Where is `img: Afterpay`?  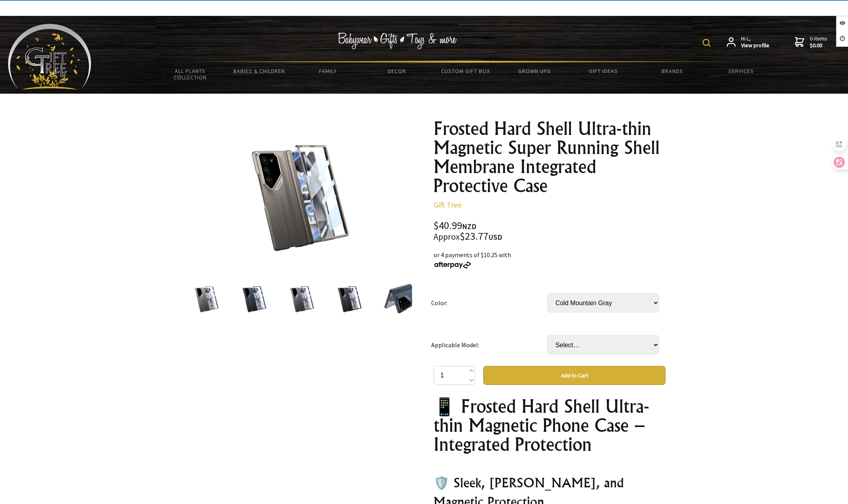 img: Afterpay is located at coordinates (453, 265).